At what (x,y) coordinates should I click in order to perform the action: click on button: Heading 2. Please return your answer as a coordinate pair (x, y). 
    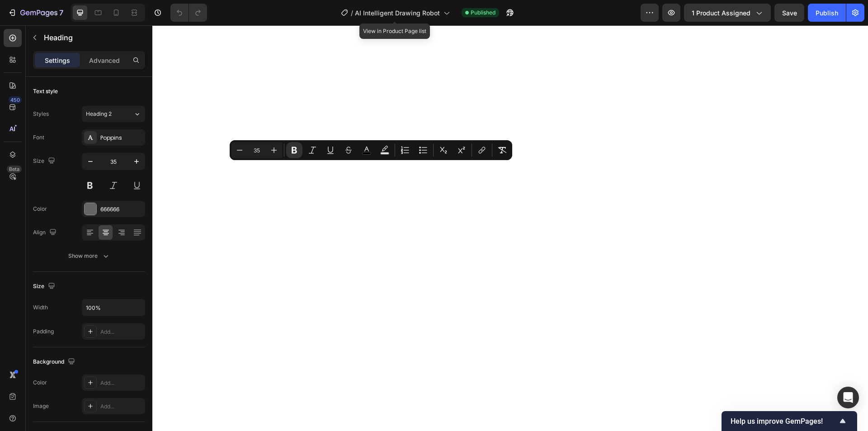
    Looking at the image, I should click on (113, 114).